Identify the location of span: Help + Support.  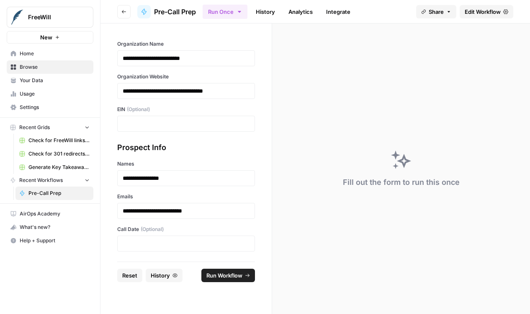
(54, 240).